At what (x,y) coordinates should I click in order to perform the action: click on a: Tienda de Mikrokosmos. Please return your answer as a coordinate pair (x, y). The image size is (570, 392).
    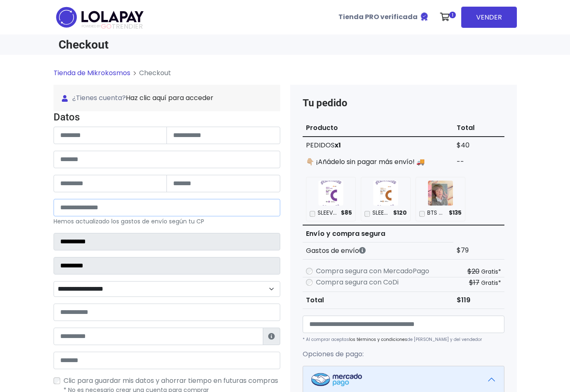
    Looking at the image, I should click on (92, 73).